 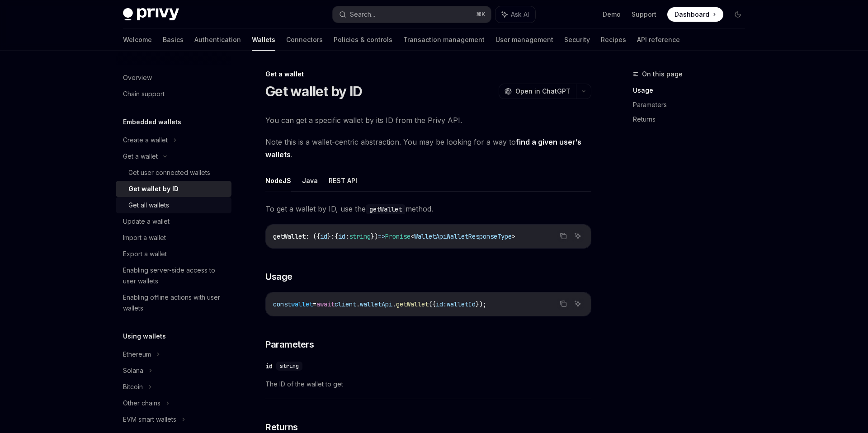 What do you see at coordinates (173, 189) in the screenshot?
I see `a: Get wallet by ID` at bounding box center [173, 189].